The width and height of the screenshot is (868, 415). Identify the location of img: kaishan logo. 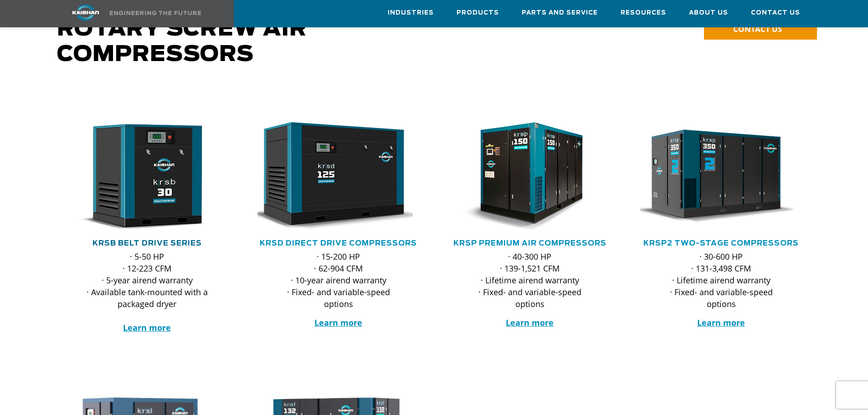
(86, 12).